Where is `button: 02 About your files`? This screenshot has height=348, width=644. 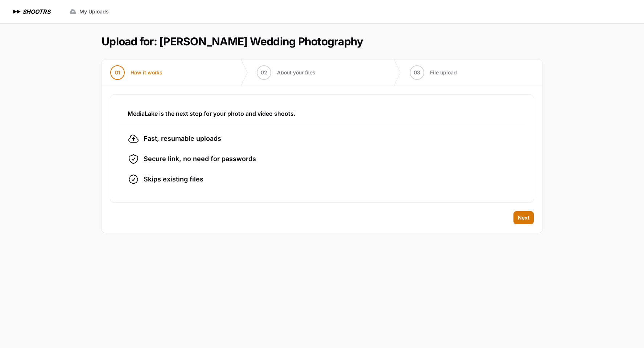 button: 02 About your files is located at coordinates (286, 72).